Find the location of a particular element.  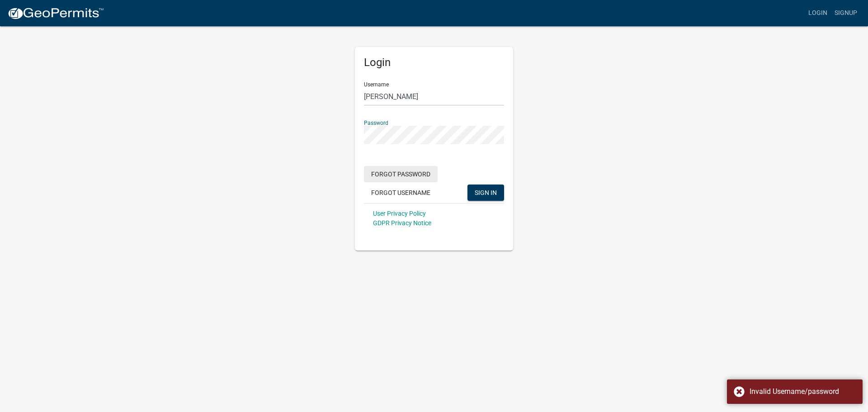

a: GDPR Privacy Notice is located at coordinates (402, 222).